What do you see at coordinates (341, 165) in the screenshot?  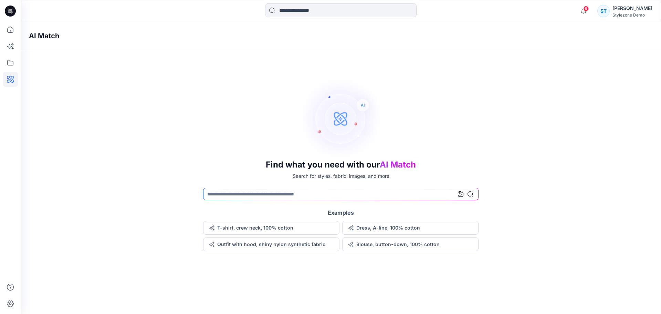 I see `h3: Find what you need with our` at bounding box center [341, 165].